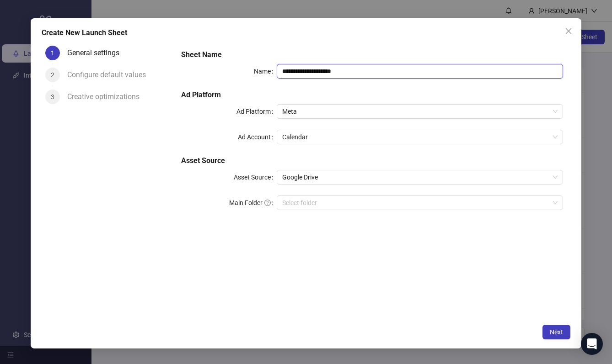 The image size is (612, 364). What do you see at coordinates (556, 332) in the screenshot?
I see `button: Next` at bounding box center [556, 332].